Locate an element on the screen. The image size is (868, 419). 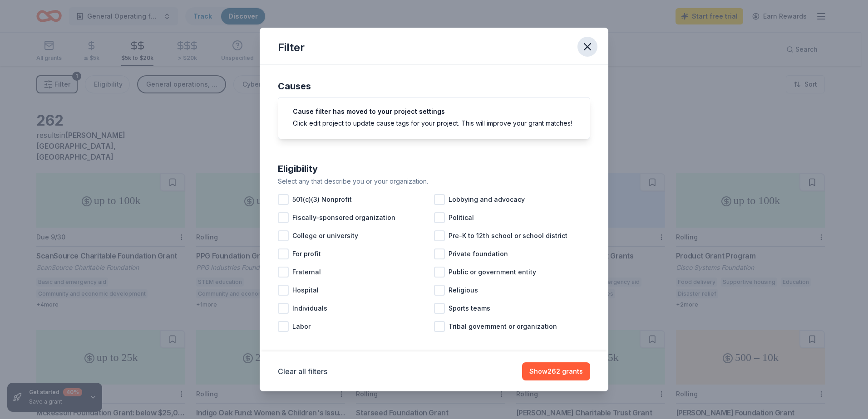
span: Pre-K to 12th school or school district is located at coordinates (508, 236).